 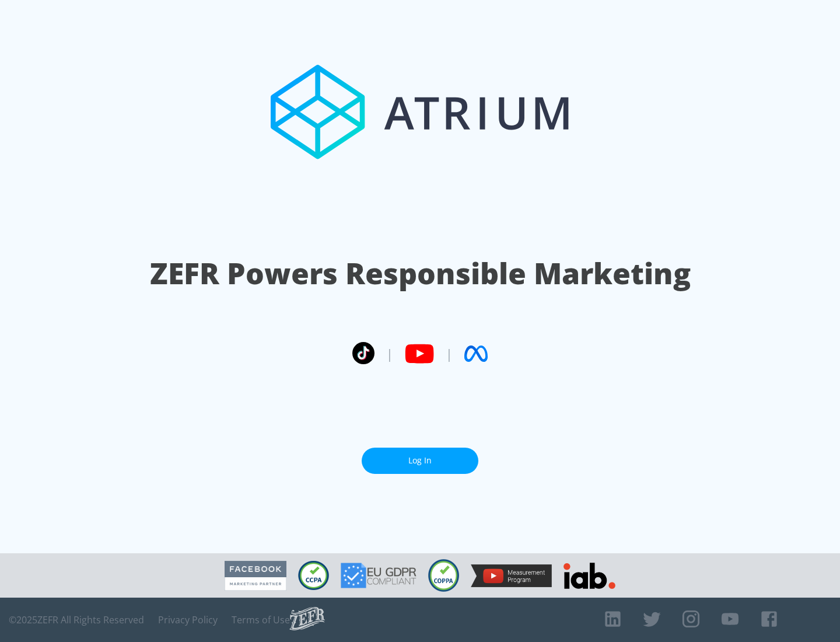 I want to click on img: IAB, so click(x=589, y=576).